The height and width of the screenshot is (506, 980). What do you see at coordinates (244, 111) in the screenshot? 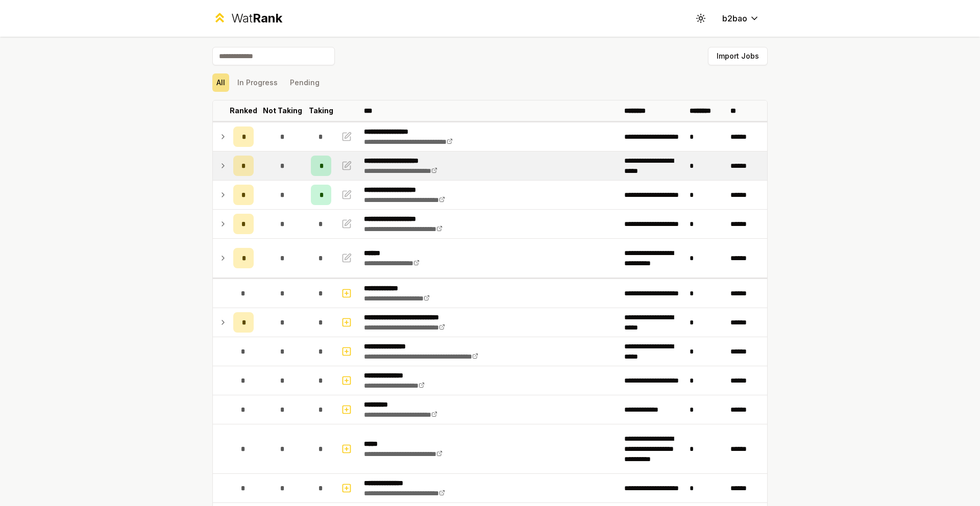
I see `p: Ranked` at bounding box center [244, 111].